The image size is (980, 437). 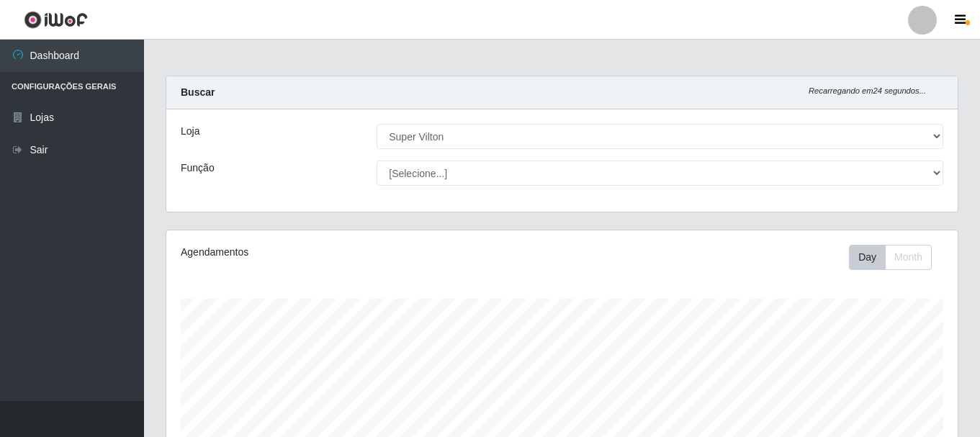 What do you see at coordinates (868, 91) in the screenshot?
I see `i: Recarregando em 24 segundos...` at bounding box center [868, 91].